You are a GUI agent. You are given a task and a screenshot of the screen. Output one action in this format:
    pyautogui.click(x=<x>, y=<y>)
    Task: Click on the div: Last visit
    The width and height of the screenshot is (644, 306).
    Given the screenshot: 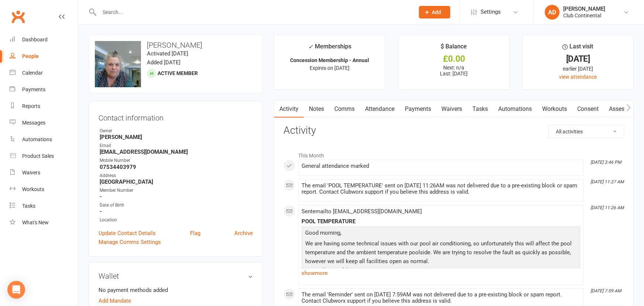 What is the action you would take?
    pyautogui.click(x=577, y=48)
    